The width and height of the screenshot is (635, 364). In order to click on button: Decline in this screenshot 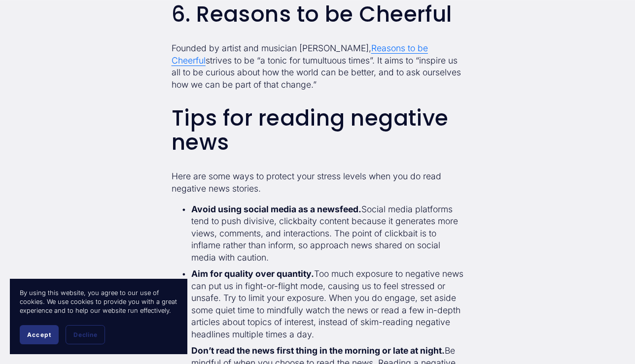, I will do `click(85, 334)`.